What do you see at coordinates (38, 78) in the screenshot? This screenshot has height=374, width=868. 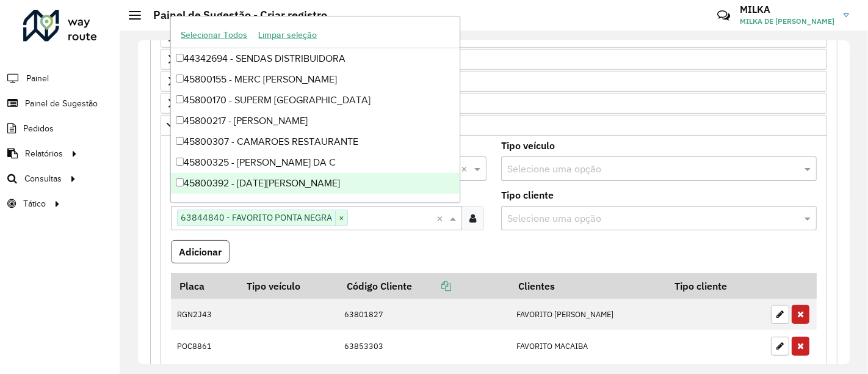 I see `span: Painel` at bounding box center [38, 78].